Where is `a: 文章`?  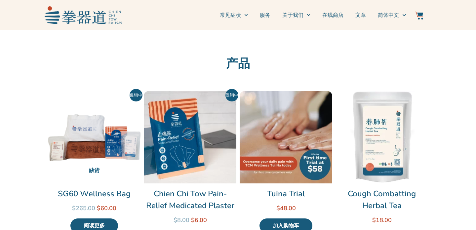
a: 文章 is located at coordinates (360, 15).